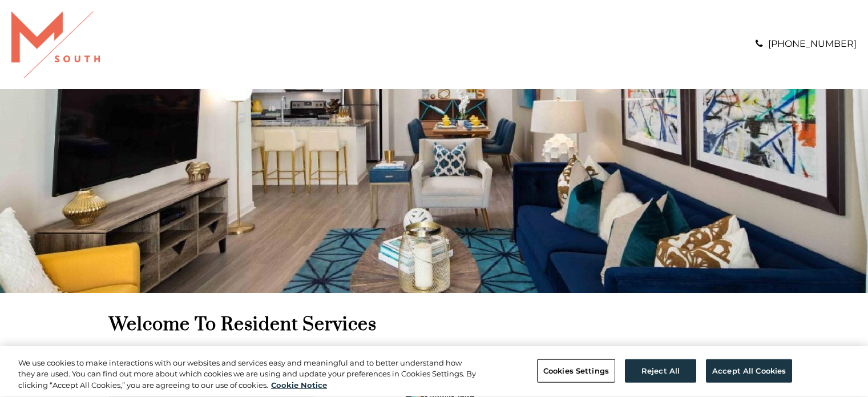 The height and width of the screenshot is (397, 868). Describe the element at coordinates (576, 371) in the screenshot. I see `button: Cookies Settings` at that location.